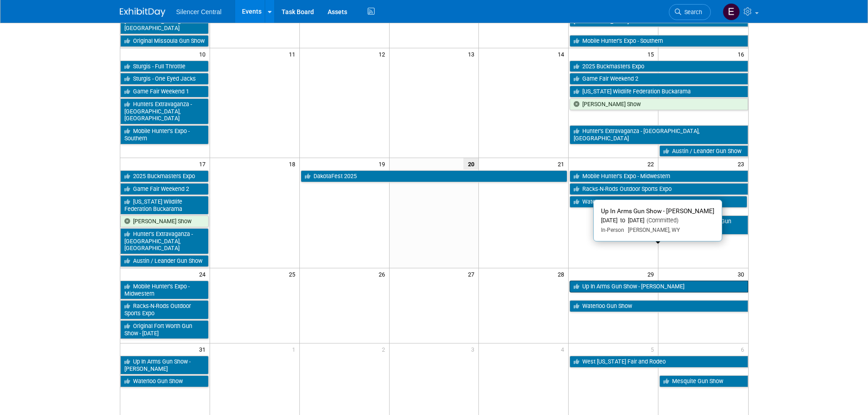  Describe the element at coordinates (743, 274) in the screenshot. I see `span: 30` at that location.